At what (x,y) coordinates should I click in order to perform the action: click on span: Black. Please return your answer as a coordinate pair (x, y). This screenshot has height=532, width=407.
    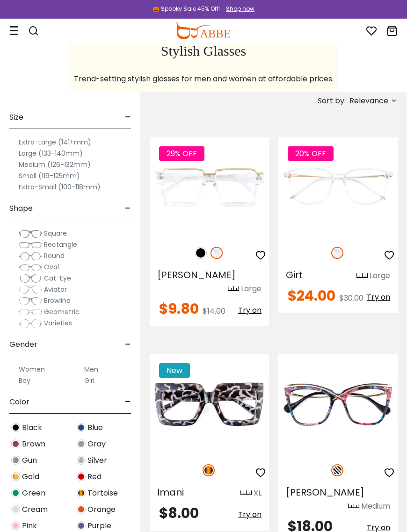
    Looking at the image, I should click on (32, 428).